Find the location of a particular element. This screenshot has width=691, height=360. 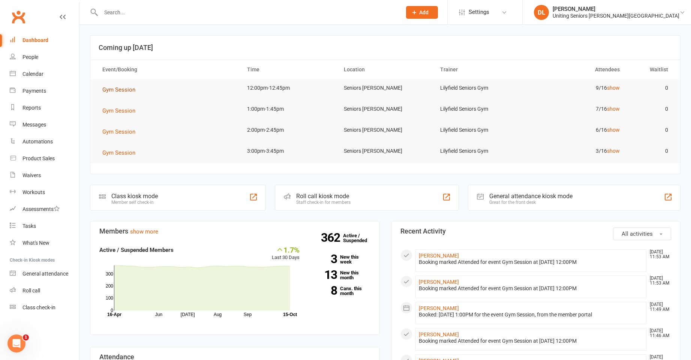

a: Workouts is located at coordinates (44, 192).